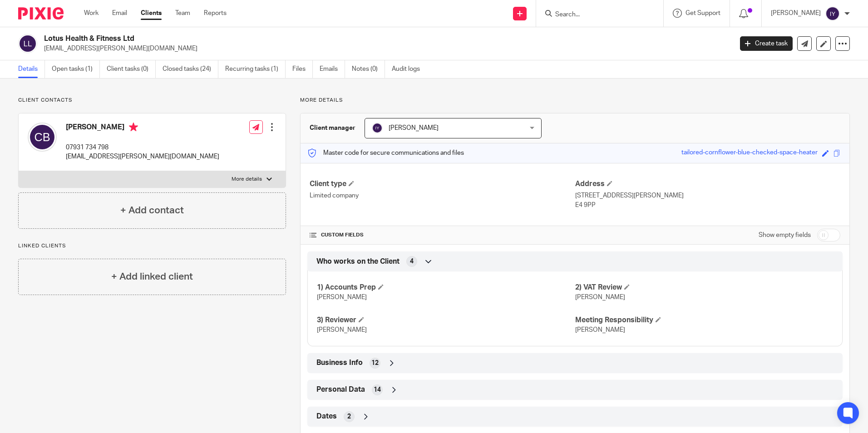 Image resolution: width=868 pixels, height=433 pixels. Describe the element at coordinates (152, 277) in the screenshot. I see `h4: + Add linked client` at that location.